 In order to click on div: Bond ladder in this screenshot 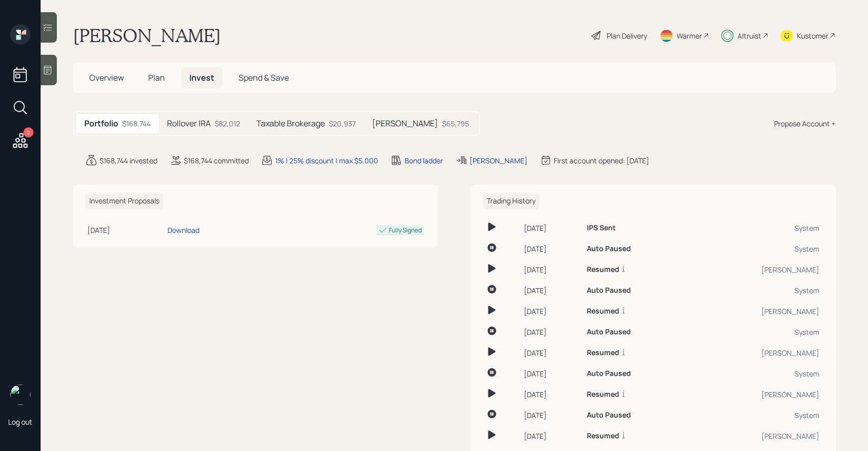, I will do `click(424, 161)`.